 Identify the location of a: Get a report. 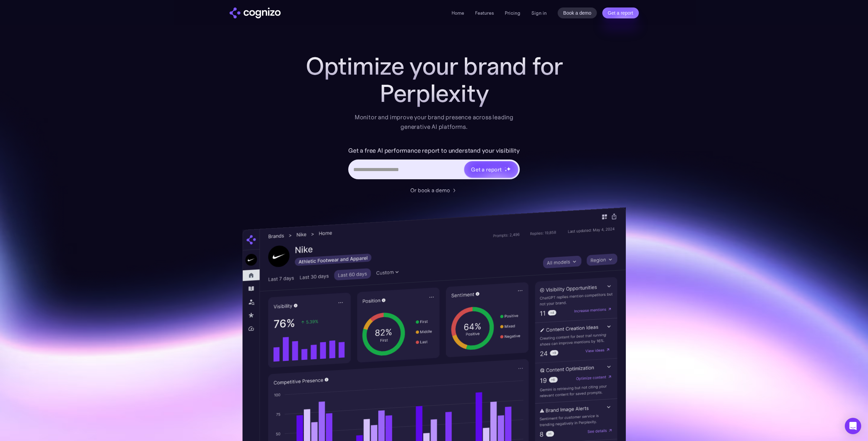
(620, 13).